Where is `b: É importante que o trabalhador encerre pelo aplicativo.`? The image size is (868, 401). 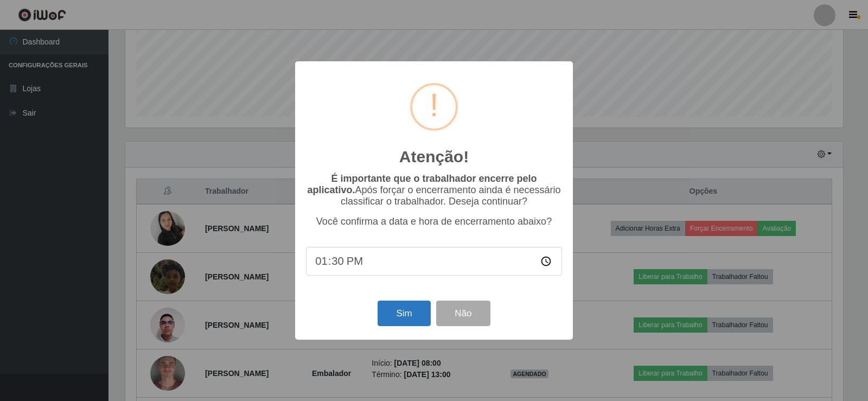
b: É importante que o trabalhador encerre pelo aplicativo. is located at coordinates (421, 184).